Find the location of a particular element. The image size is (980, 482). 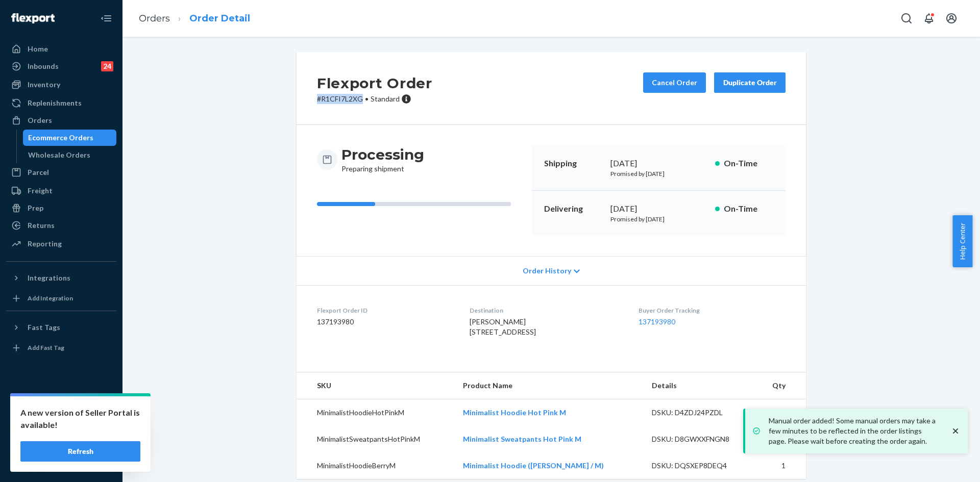

div: DSKU: D4ZDJ24PZDL is located at coordinates (700, 412).